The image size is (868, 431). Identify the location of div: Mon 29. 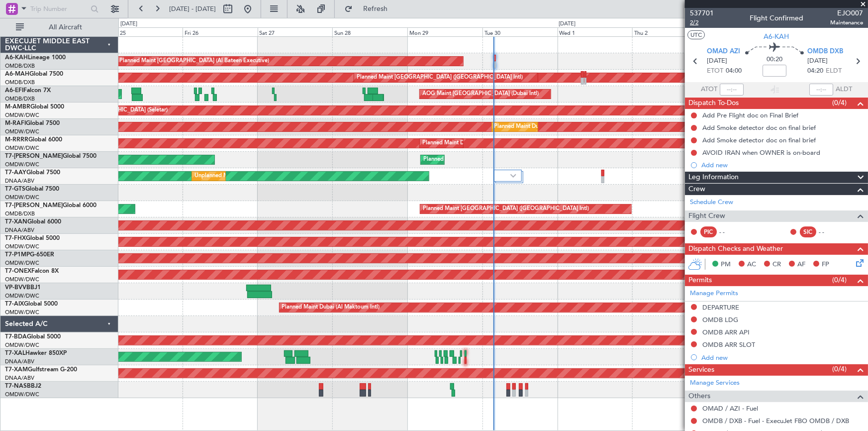
(445, 32).